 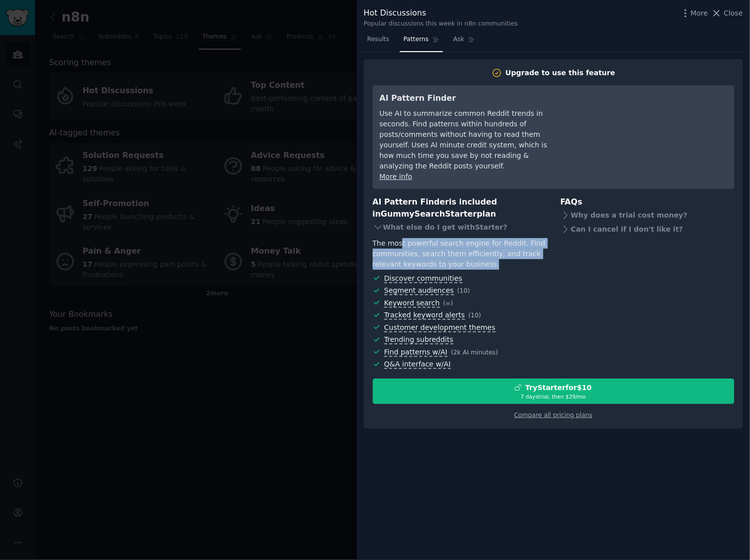 I want to click on span: Q&A interface w/AI, so click(x=418, y=365).